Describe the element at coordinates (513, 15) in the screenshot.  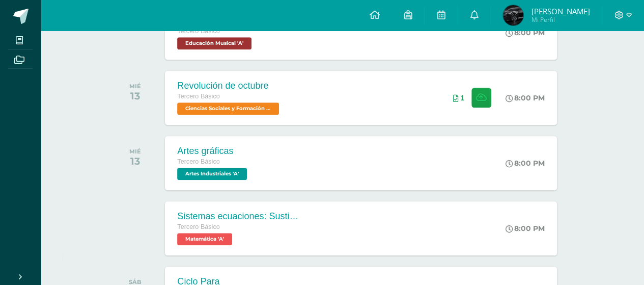
I see `img: 9cc374ce5008add2e446686e7b1eb29b.png` at that location.